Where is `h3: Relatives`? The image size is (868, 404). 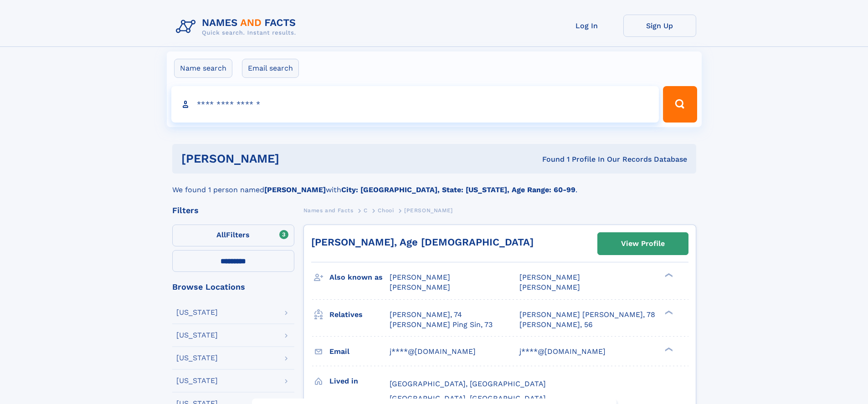 h3: Relatives is located at coordinates (359, 315).